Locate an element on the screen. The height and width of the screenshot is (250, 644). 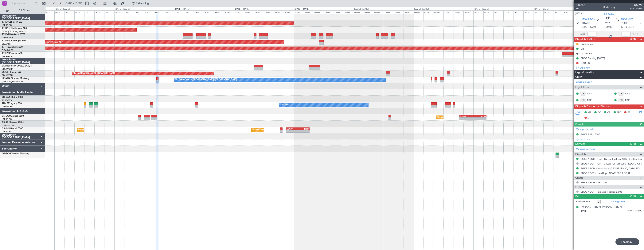
div: CB is located at coordinates (582, 49).